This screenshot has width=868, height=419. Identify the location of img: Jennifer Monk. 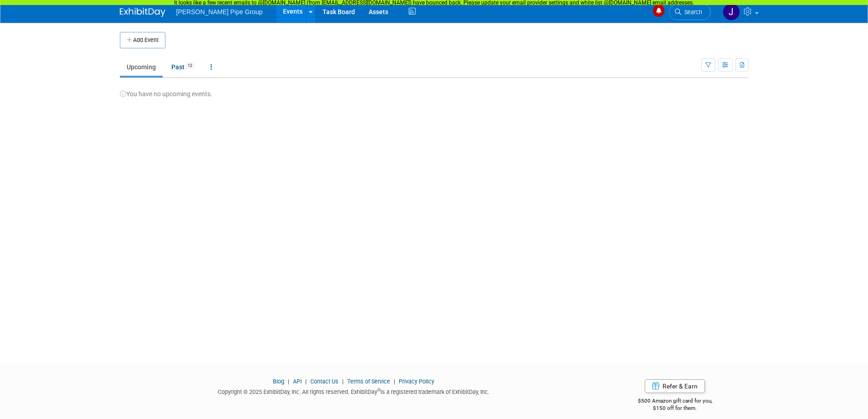
(731, 12).